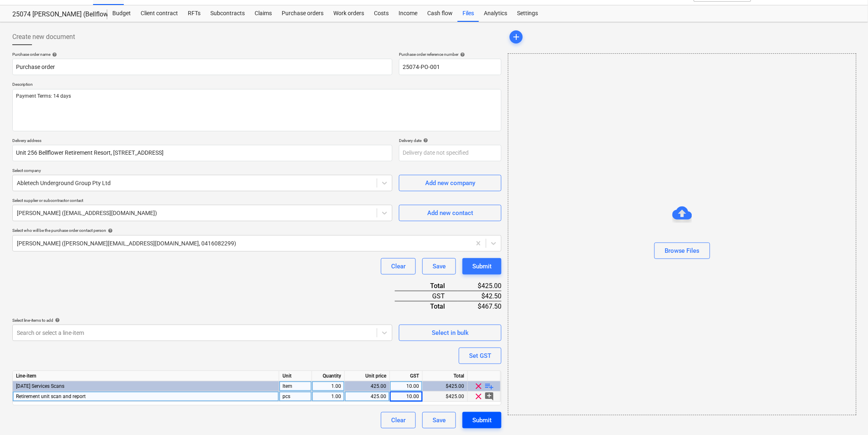  Describe the element at coordinates (202, 153) in the screenshot. I see `input: Delivery address` at that location.